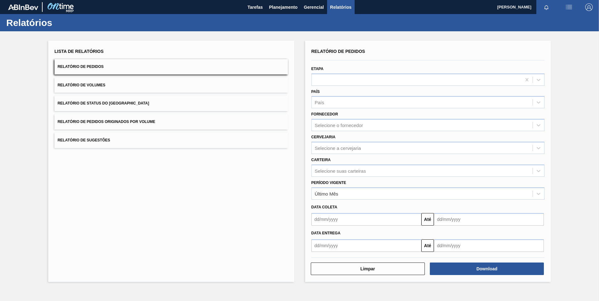 Image resolution: width=599 pixels, height=301 pixels. Describe the element at coordinates (171, 122) in the screenshot. I see `button: Relatório de Pedidos Originados por Volume` at that location.